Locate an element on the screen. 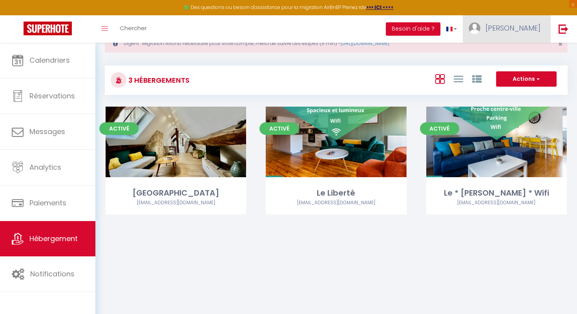 This screenshot has width=577, height=314. h3: 3 Hébergements is located at coordinates (158, 80).